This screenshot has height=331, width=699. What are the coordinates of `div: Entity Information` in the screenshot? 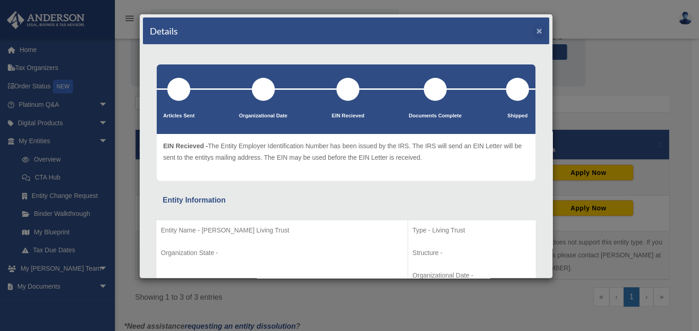 It's located at (346, 200).